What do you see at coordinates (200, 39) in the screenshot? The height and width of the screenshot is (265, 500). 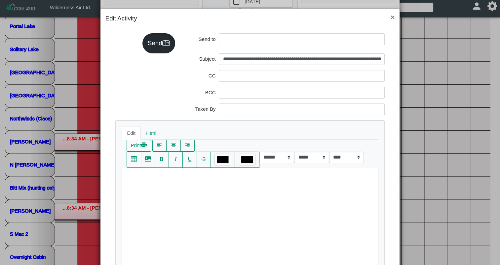 I see `label: Send to` at bounding box center [200, 39].